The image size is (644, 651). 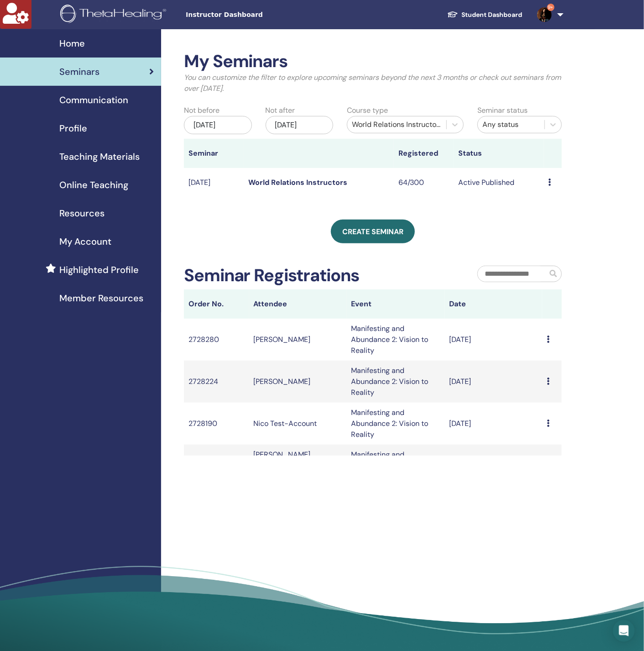 I want to click on td: Nico Test-Account, so click(x=298, y=423).